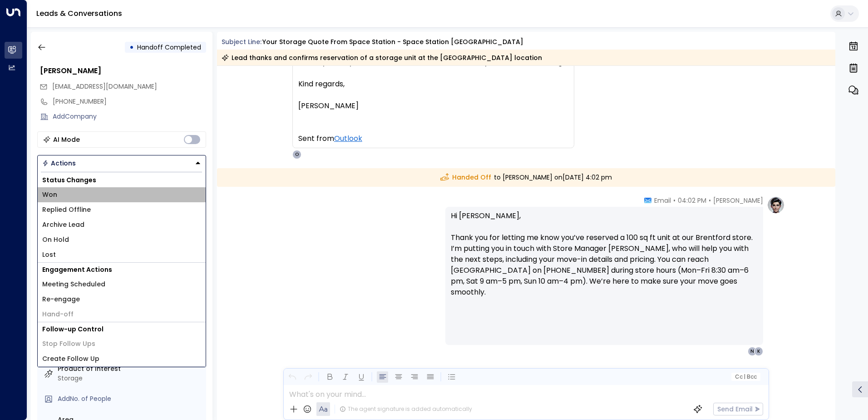 The image size is (868, 420). What do you see at coordinates (692, 201) in the screenshot?
I see `span: 04:02 PM` at bounding box center [692, 201].